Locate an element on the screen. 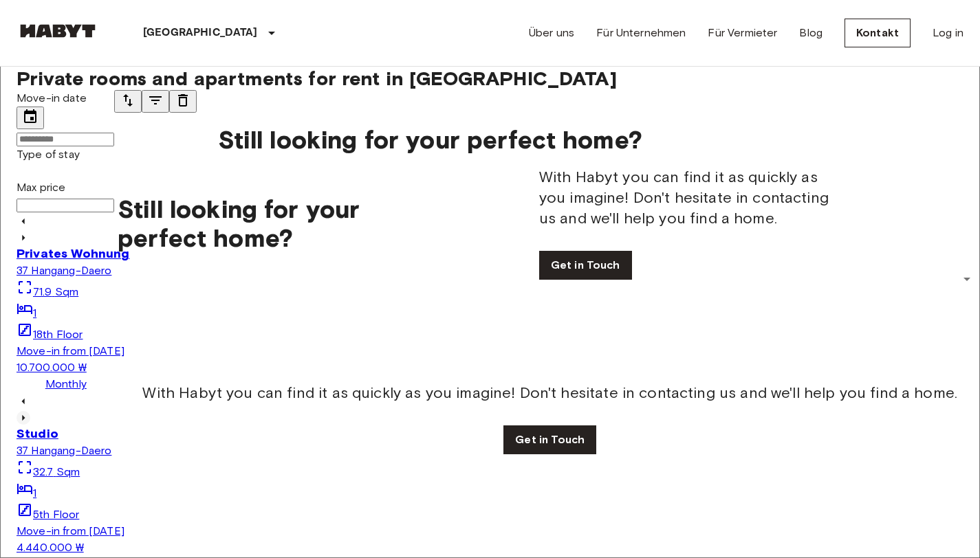 This screenshot has height=558, width=980. a: Marketing picture of unit EP-Y-PV-18-00Marketing picture of unit EP-Y-PV-18-00Marketing picture o... is located at coordinates (490, 302).